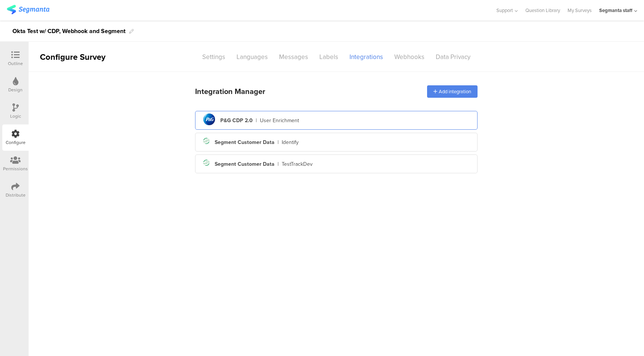 The image size is (644, 356). I want to click on div: Configure Survey, so click(72, 57).